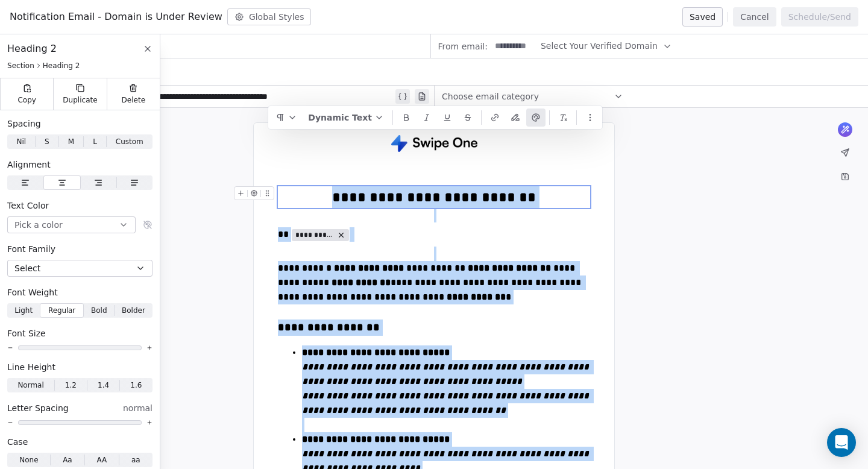 The image size is (868, 469). I want to click on span: Spacing, so click(24, 124).